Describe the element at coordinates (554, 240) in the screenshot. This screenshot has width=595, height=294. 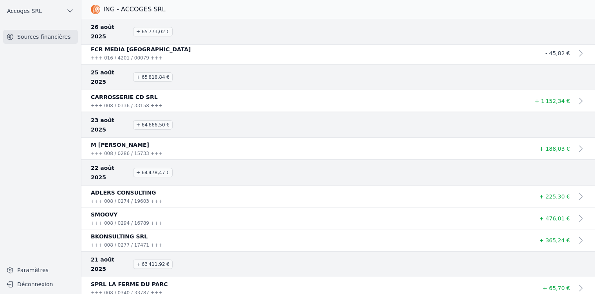
I see `span: + 365,24 €` at that location.